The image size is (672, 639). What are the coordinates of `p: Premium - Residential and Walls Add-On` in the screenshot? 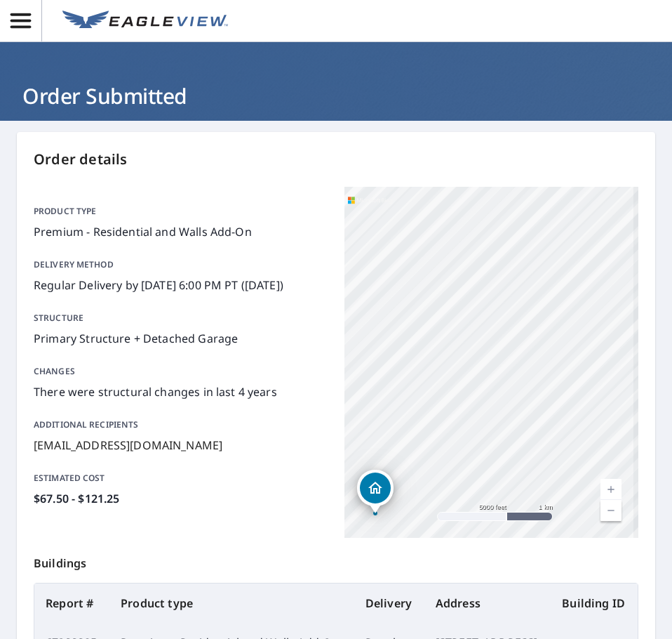 It's located at (180, 232).